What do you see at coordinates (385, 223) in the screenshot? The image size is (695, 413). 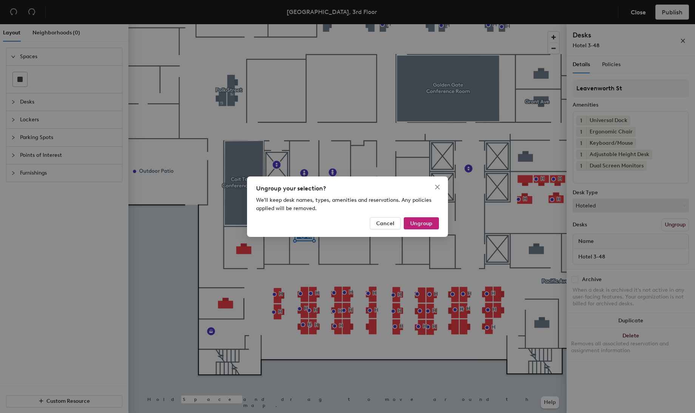 I see `button: Cancel` at bounding box center [385, 223].